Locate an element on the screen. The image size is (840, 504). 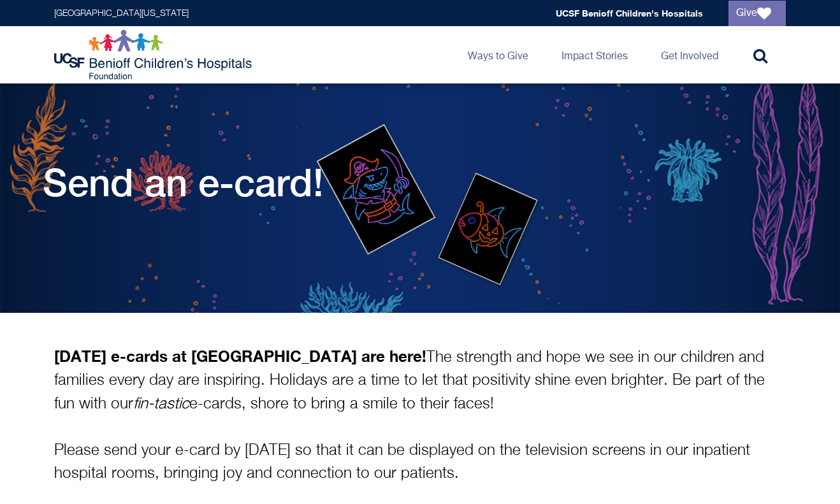
i: fin-tastic is located at coordinates (162, 404).